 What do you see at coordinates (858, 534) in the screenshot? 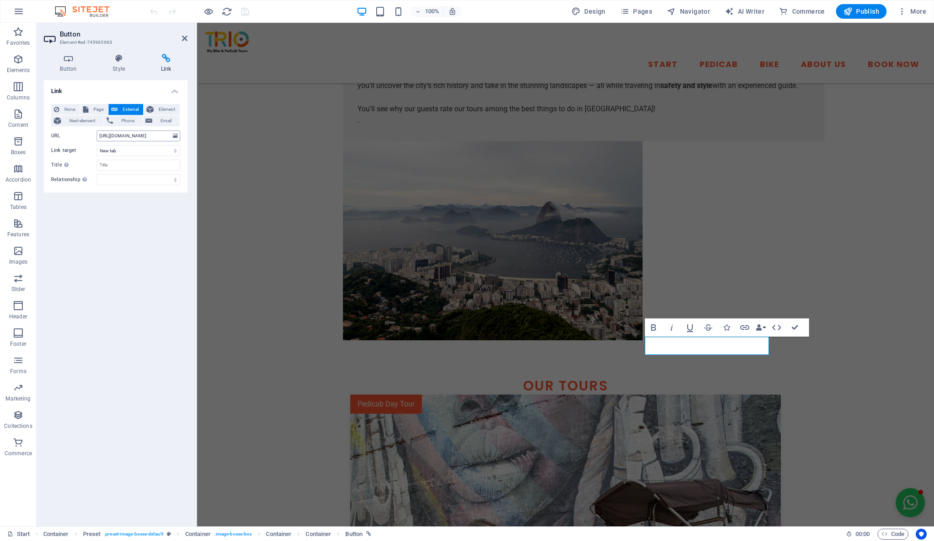
I see `h6: Session time` at bounding box center [858, 534].